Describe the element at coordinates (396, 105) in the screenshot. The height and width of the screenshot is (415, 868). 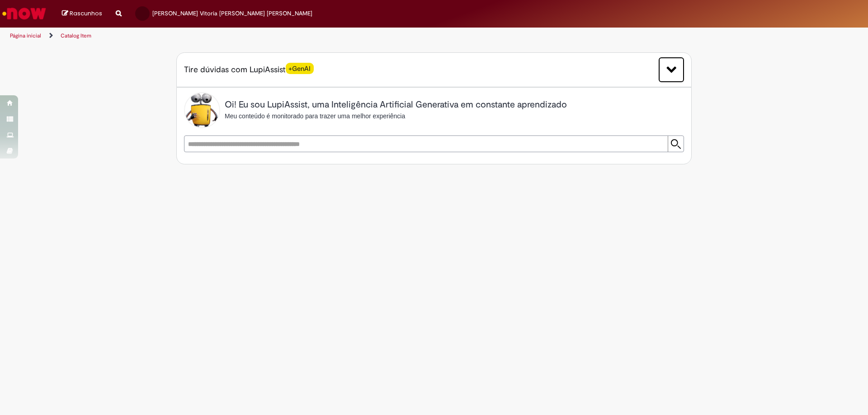
I see `h2: Oi! Eu sou LupiAssist, uma Inteligência Artificial Generativa em constante aprendizado` at that location.